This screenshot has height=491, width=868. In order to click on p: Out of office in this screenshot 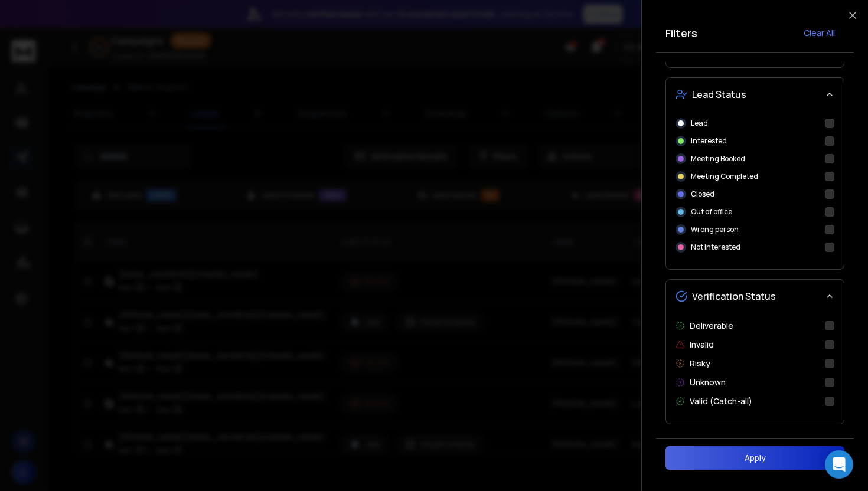, I will do `click(711, 212)`.